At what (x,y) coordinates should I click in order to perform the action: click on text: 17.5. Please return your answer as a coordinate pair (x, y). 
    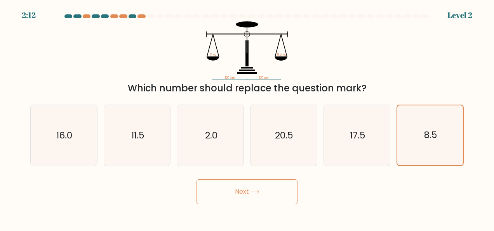
    Looking at the image, I should click on (358, 135).